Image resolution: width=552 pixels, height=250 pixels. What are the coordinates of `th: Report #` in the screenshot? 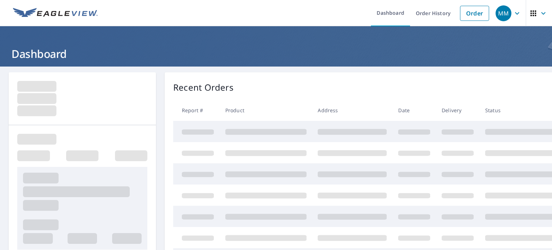 It's located at (196, 110).